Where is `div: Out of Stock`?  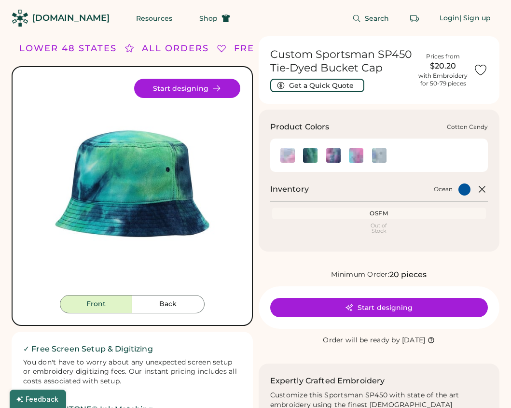 div: Out of Stock is located at coordinates (379, 228).